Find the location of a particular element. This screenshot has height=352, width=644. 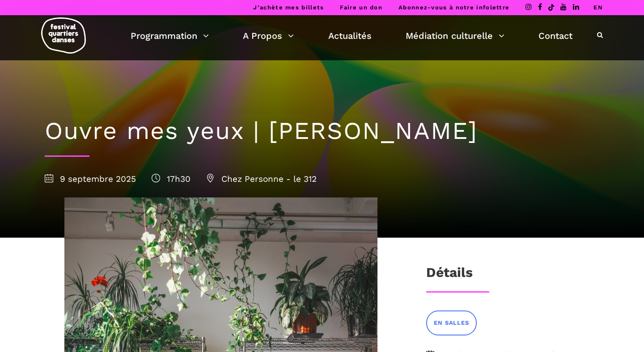

a: A Propos is located at coordinates (268, 36).